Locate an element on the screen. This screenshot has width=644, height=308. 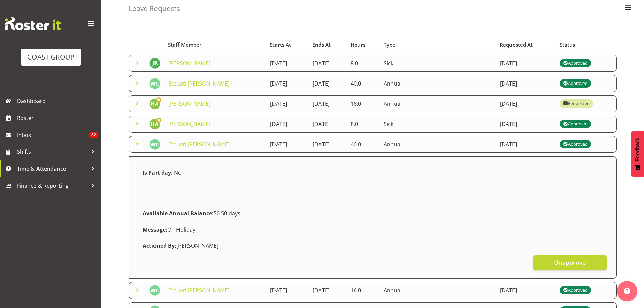
div: 50.50 days is located at coordinates (372, 214).